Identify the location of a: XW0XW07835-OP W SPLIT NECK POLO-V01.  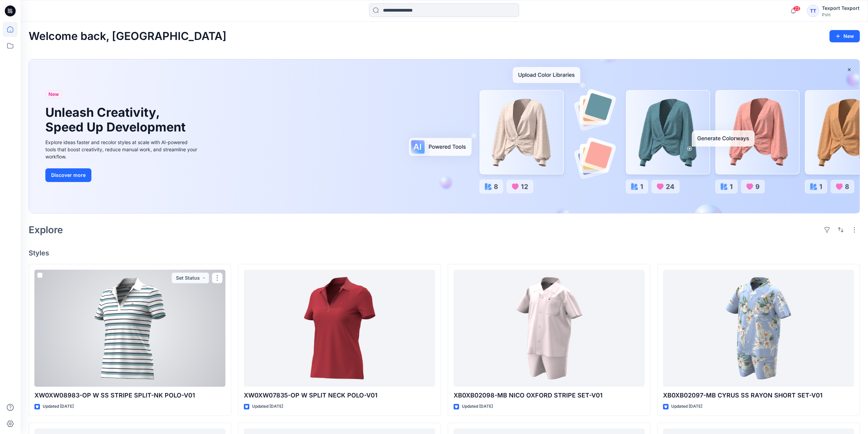
(339, 328).